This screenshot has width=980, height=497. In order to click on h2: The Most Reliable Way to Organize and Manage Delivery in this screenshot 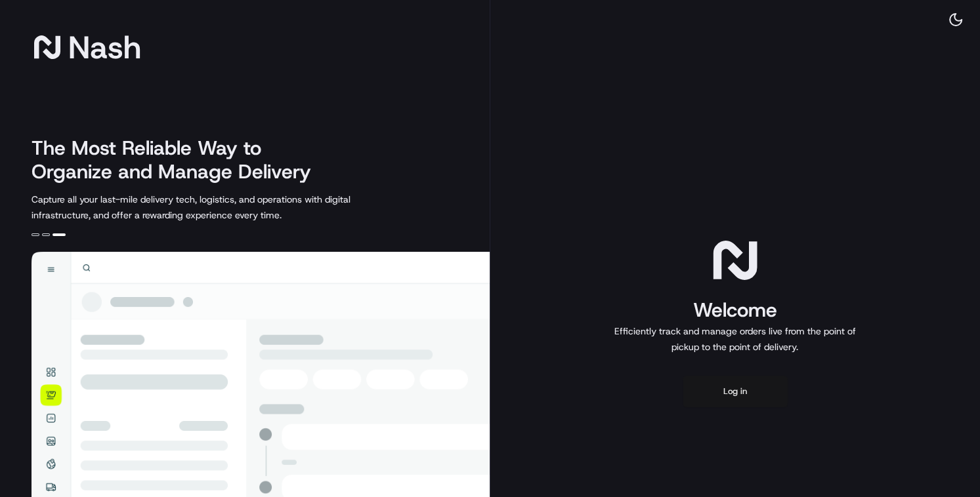, I will do `click(179, 160)`.